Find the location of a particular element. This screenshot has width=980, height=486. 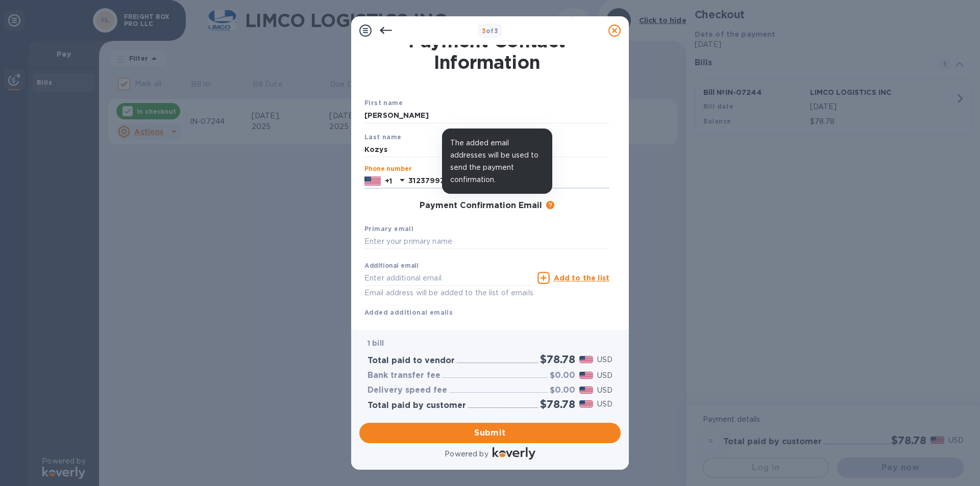

h3: Payment Confirmation Email is located at coordinates (481, 206).